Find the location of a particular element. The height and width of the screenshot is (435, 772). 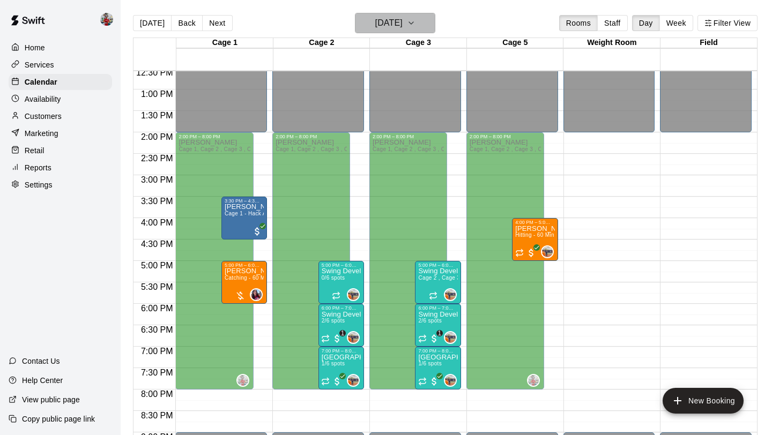

span: 12:30 PM is located at coordinates (154, 72).